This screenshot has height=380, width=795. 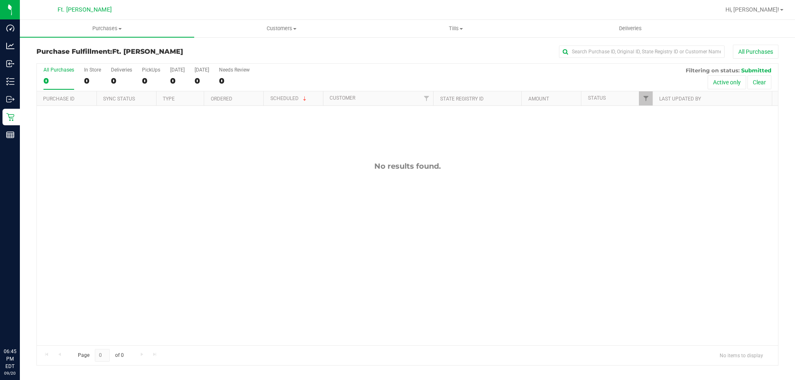 What do you see at coordinates (342, 98) in the screenshot?
I see `a: Customer` at bounding box center [342, 98].